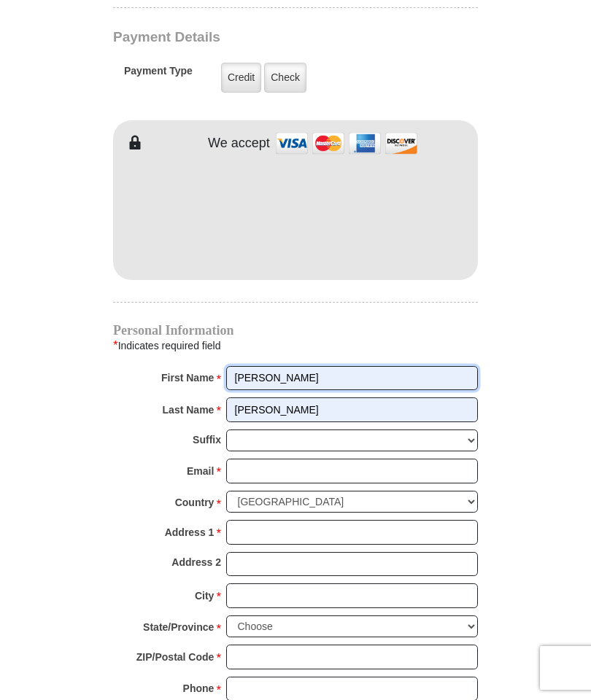 The height and width of the screenshot is (700, 591). What do you see at coordinates (206, 440) in the screenshot?
I see `strong: Suffix` at bounding box center [206, 440].